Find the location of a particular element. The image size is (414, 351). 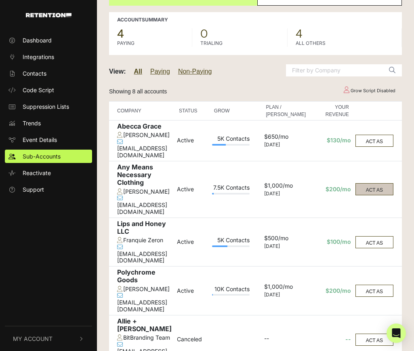

span: Reactivate is located at coordinates (37, 173).